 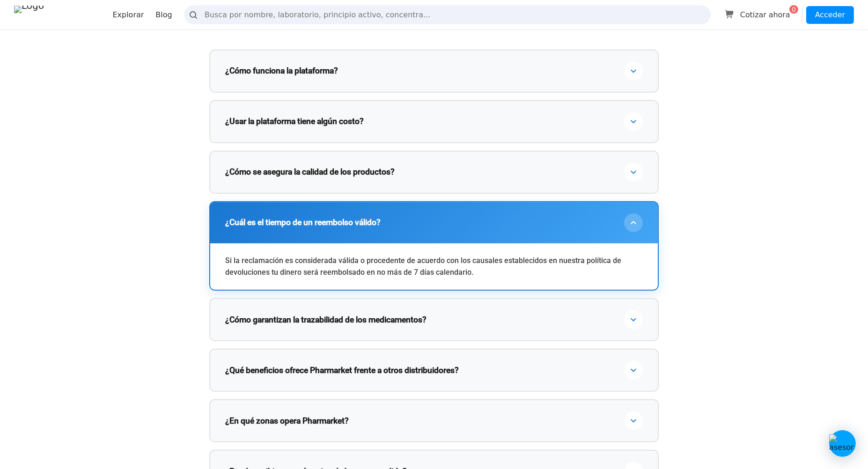 I want to click on a: Explorar, so click(x=128, y=15).